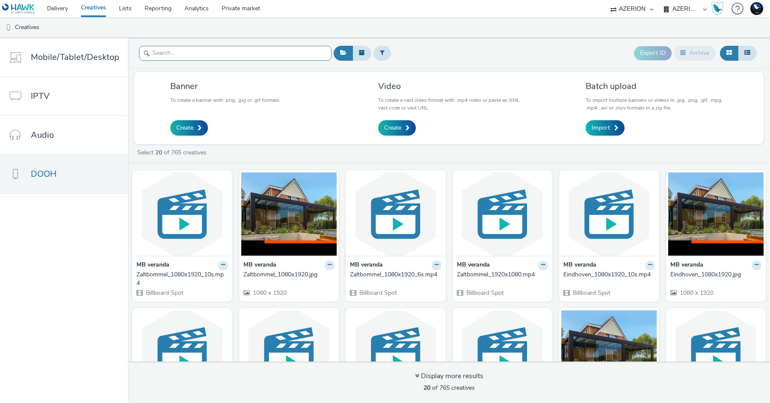 This screenshot has width=770, height=403. Describe the element at coordinates (757, 9) in the screenshot. I see `img: Support Hawk` at that location.